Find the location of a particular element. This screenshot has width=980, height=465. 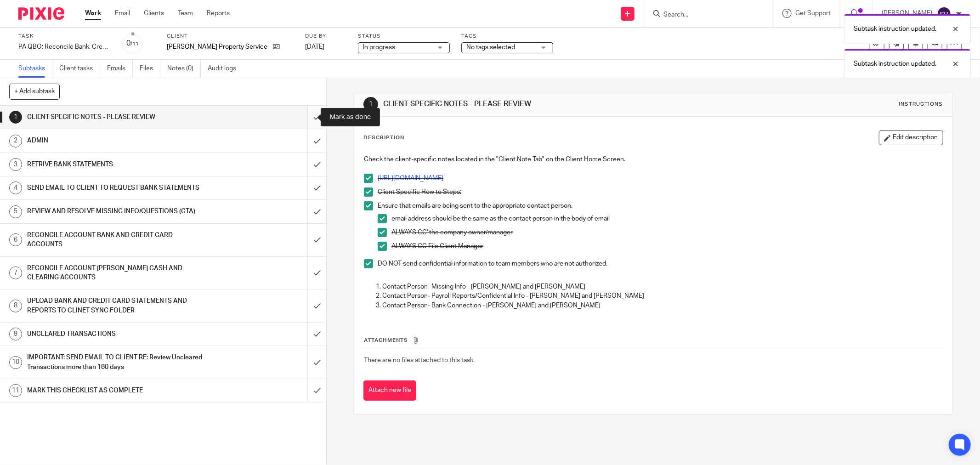

a: Audit logs is located at coordinates (225, 68).